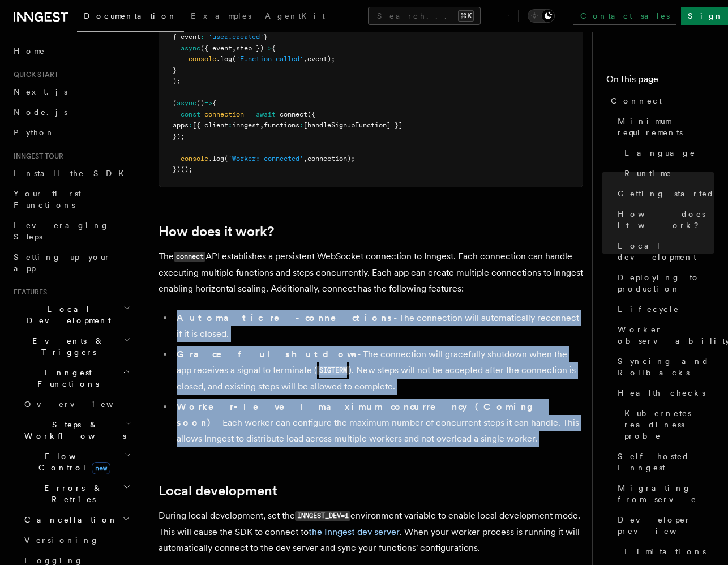 The image size is (728, 565). What do you see at coordinates (66, 346) in the screenshot?
I see `span: Events & Triggers` at bounding box center [66, 346].